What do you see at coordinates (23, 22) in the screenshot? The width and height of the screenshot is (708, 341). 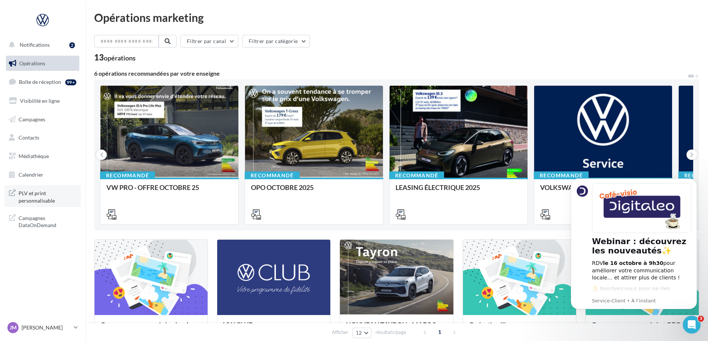 I see `img: Profile image for Service-Client` at bounding box center [23, 22].